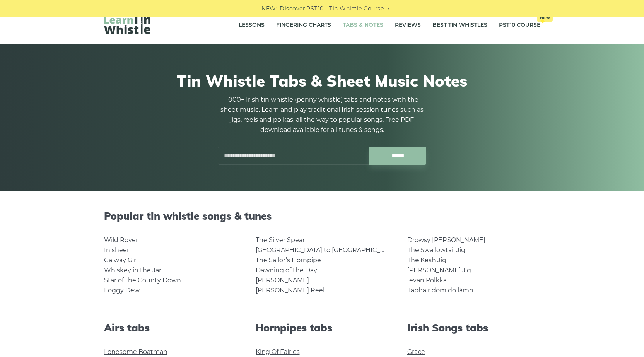 This screenshot has height=357, width=644. Describe the element at coordinates (440, 290) in the screenshot. I see `a: Tabhair dom do lámh` at that location.